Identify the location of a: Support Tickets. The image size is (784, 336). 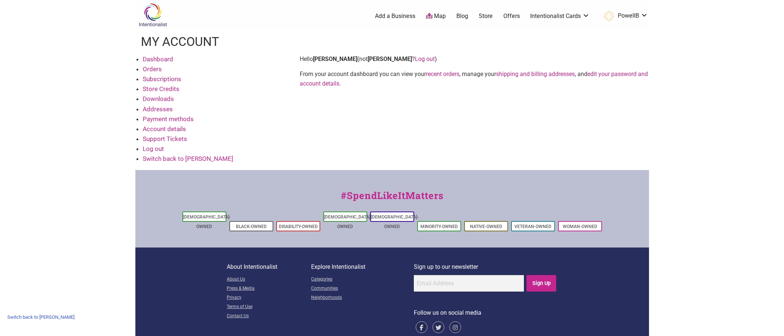
(165, 139).